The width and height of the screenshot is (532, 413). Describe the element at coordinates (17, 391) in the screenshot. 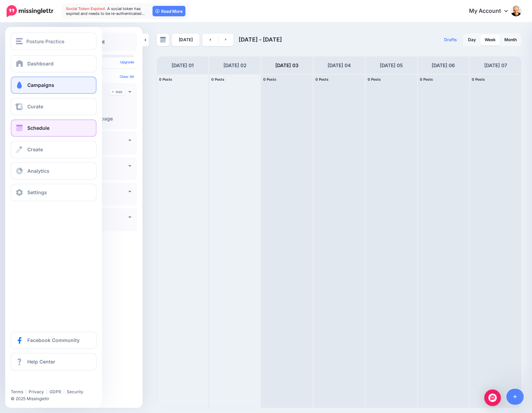

I see `a: Terms` at that location.